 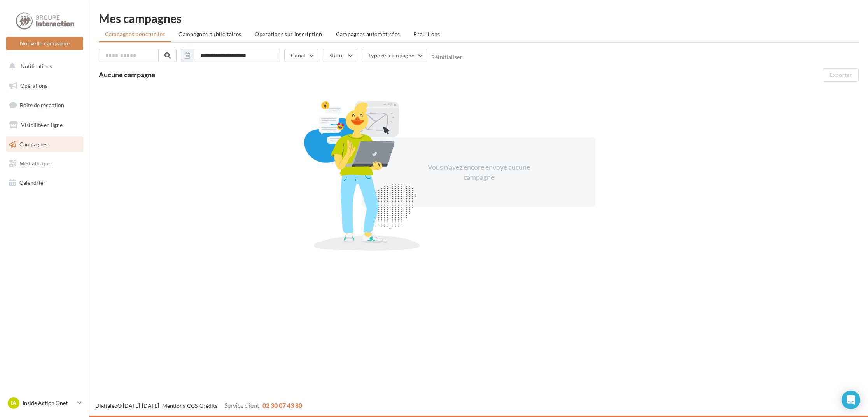 What do you see at coordinates (301, 56) in the screenshot?
I see `button: Canal` at bounding box center [301, 56].